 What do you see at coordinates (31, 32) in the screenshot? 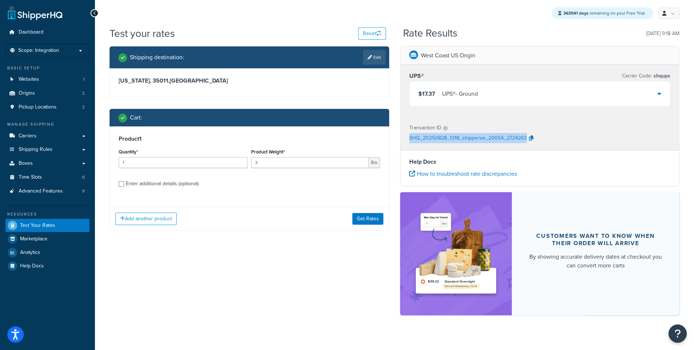
I see `span: Dashboard` at bounding box center [31, 32].